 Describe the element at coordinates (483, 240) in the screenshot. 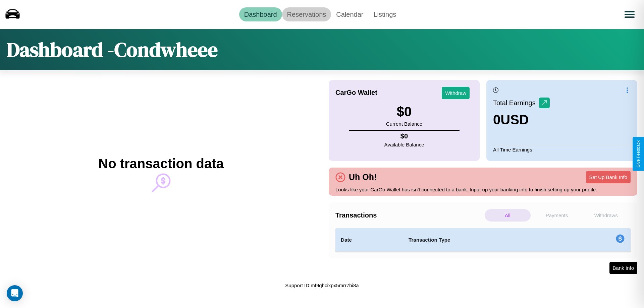

I see `table: simple table` at that location.